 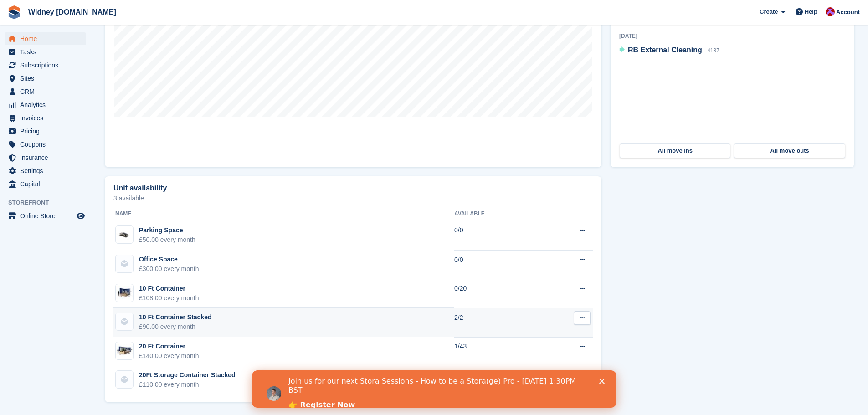 I want to click on span: Create, so click(x=768, y=12).